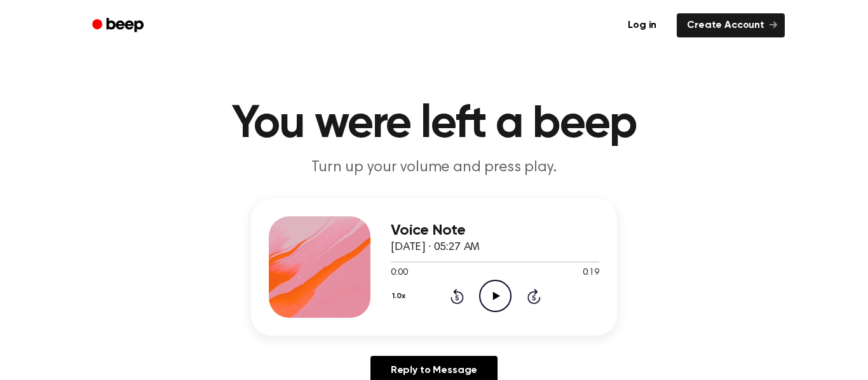  I want to click on button: 1.0x, so click(400, 297).